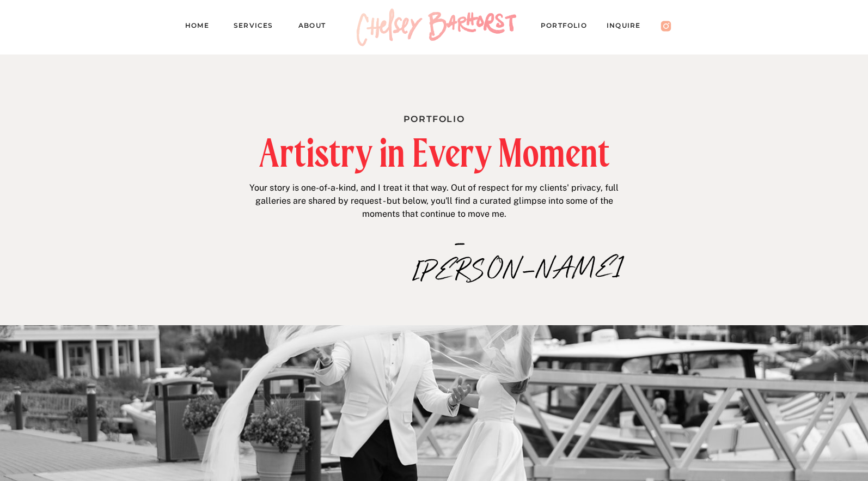  Describe the element at coordinates (258, 28) in the screenshot. I see `nav: Services` at that location.